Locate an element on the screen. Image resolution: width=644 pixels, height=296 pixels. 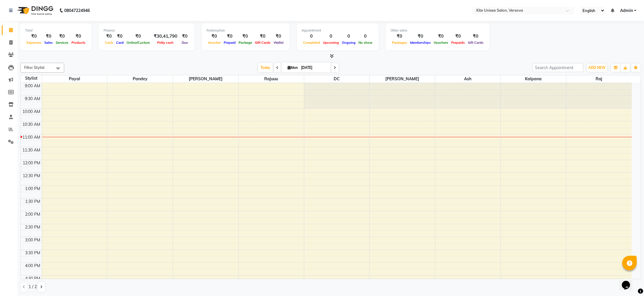
span: Sales is located at coordinates (48, 42).